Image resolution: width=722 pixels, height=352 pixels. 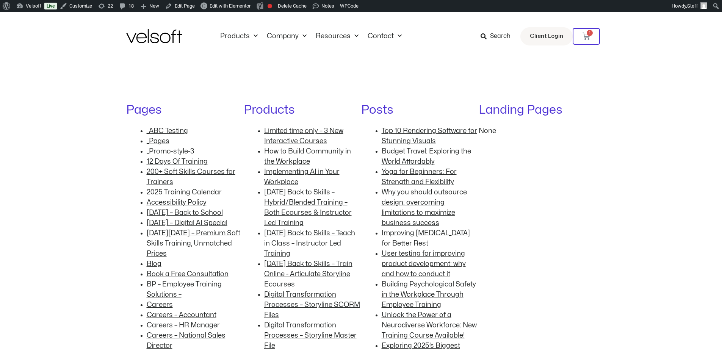 I want to click on h2: Landing Pages, so click(x=537, y=110).